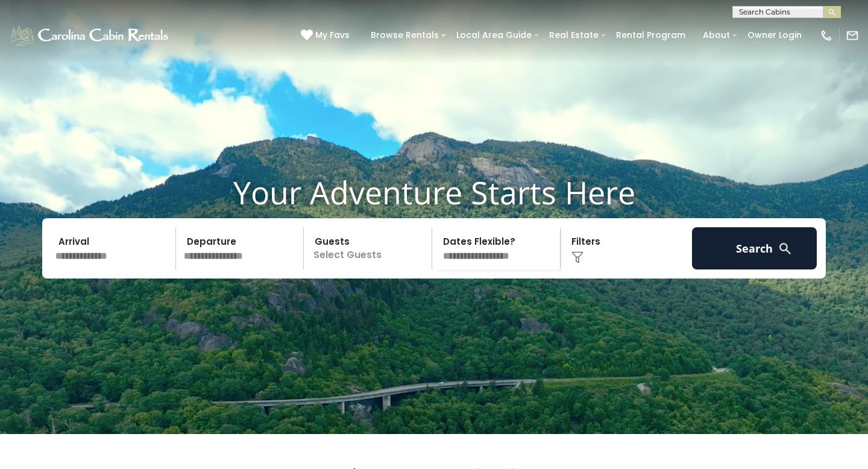  Describe the element at coordinates (775, 35) in the screenshot. I see `a: Owner Login` at that location.